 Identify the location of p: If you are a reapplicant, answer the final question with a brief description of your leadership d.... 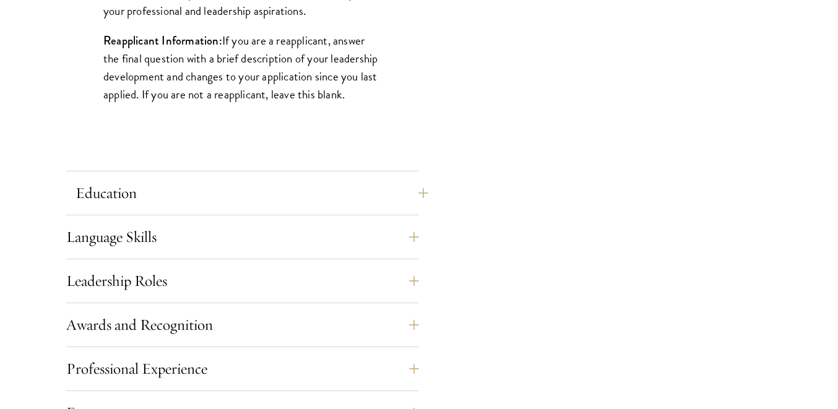
(243, 67).